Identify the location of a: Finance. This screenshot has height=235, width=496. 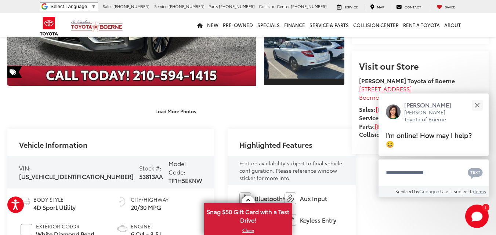
(294, 25).